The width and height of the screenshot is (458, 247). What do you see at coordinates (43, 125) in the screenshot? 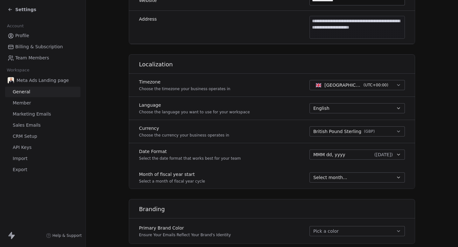
I see `a: Sales Emails` at bounding box center [43, 125].